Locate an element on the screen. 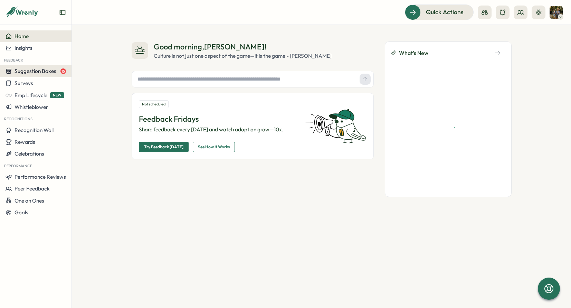 The width and height of the screenshot is (571, 308). span: Celebrations is located at coordinates (29, 153).